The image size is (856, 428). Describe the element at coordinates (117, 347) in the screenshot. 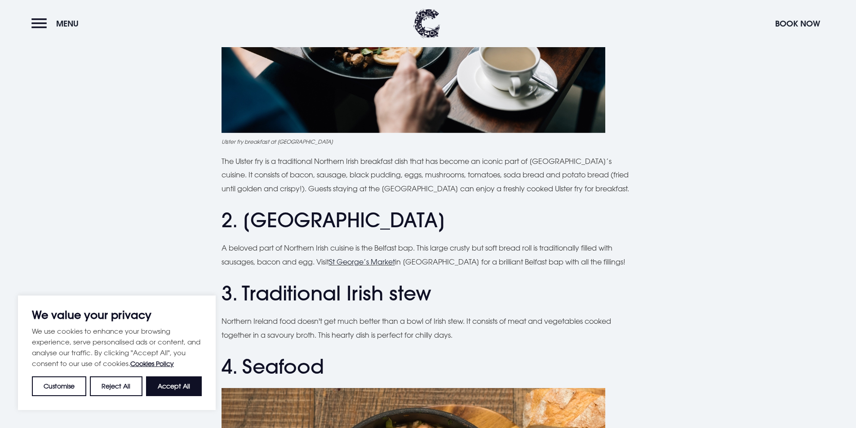

I see `p: We use cookies to enhance your browsing experience, serve personalised ads or content, and analys...` at that location.